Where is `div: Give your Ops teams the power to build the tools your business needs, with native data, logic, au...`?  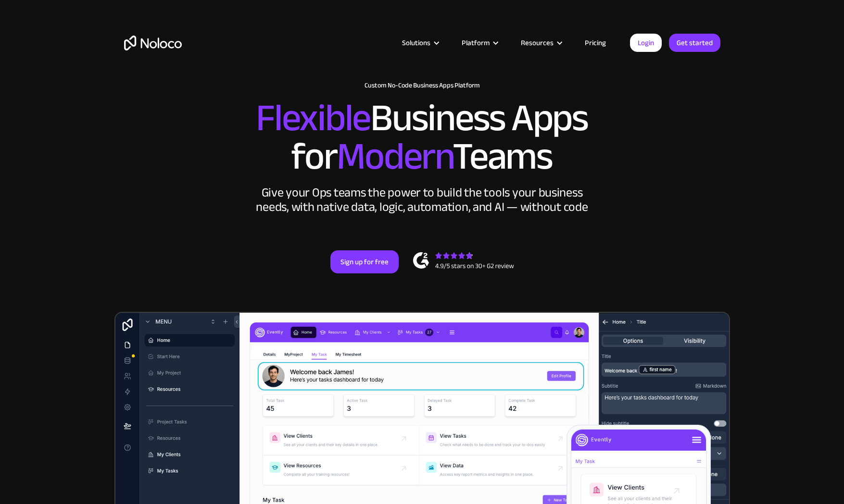 div: Give your Ops teams the power to build the tools your business needs, with native data, logic, au... is located at coordinates (422, 200).